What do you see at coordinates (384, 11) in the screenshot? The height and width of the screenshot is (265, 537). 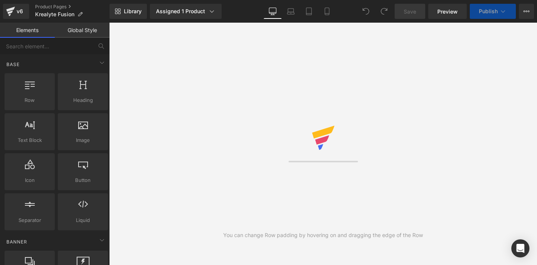 I see `button: Redo` at bounding box center [384, 11].